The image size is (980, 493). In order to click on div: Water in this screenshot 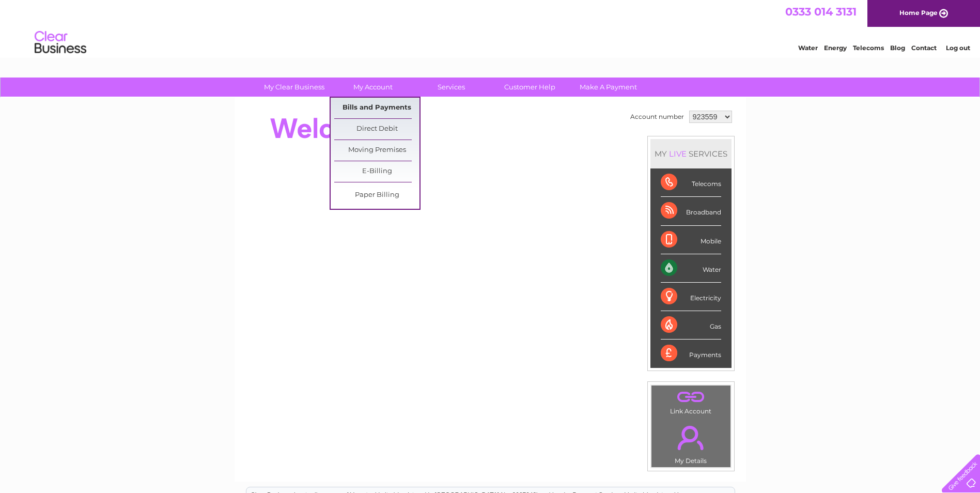, I will do `click(691, 268)`.